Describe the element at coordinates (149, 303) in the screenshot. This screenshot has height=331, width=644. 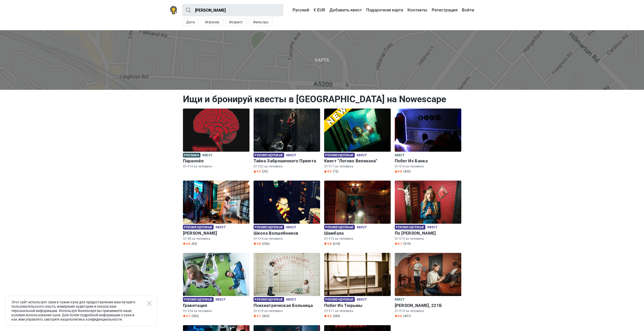
I see `button: Close` at that location.